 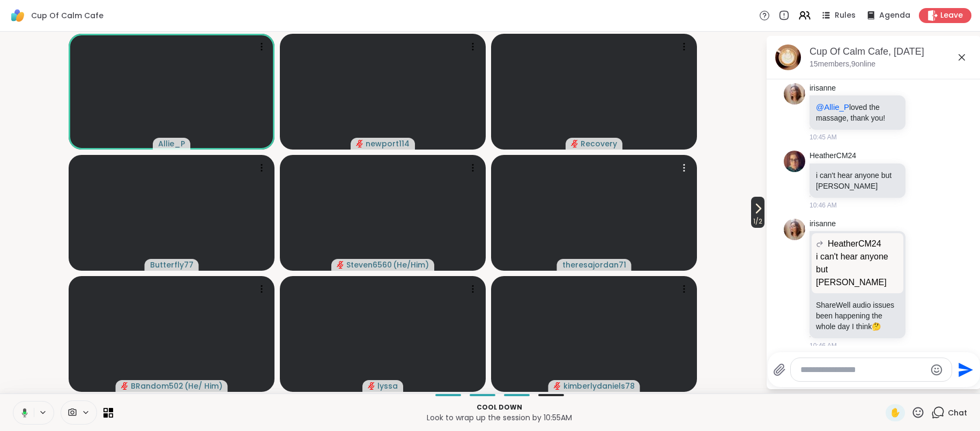 I want to click on span: Recovery, so click(x=599, y=144).